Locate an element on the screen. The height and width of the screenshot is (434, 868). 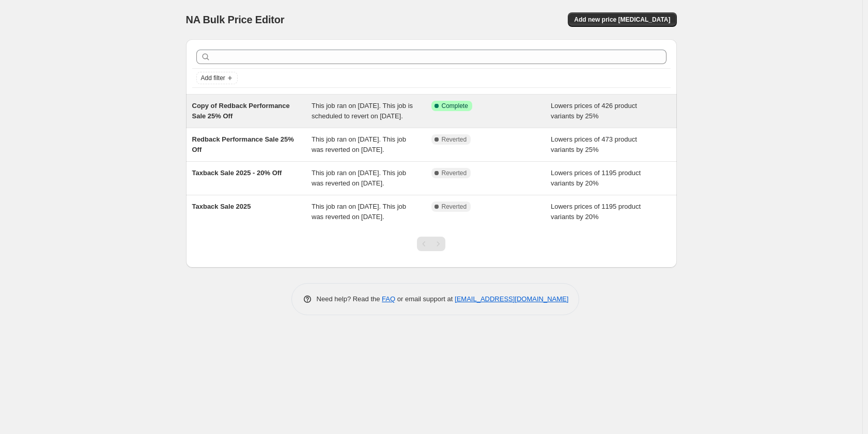
span: Add filter is located at coordinates (213, 78).